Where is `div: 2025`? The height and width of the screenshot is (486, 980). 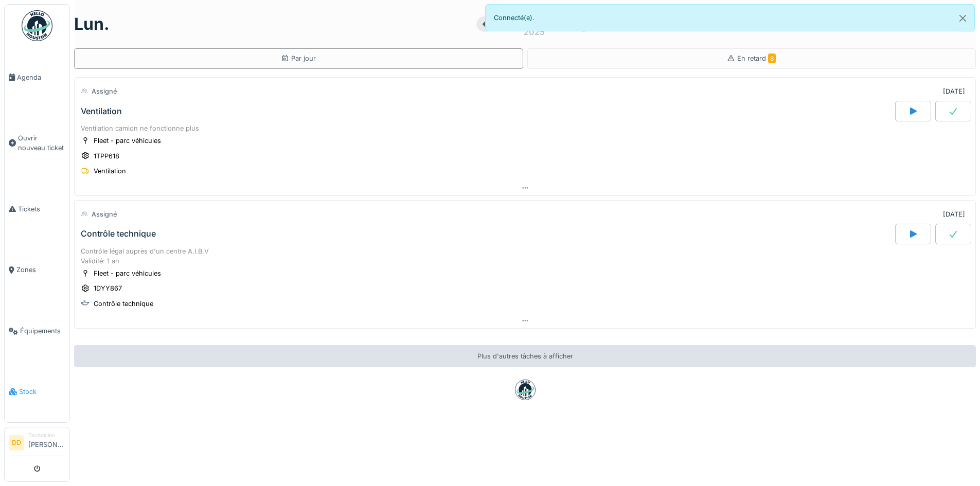 div: 2025 is located at coordinates (534, 32).